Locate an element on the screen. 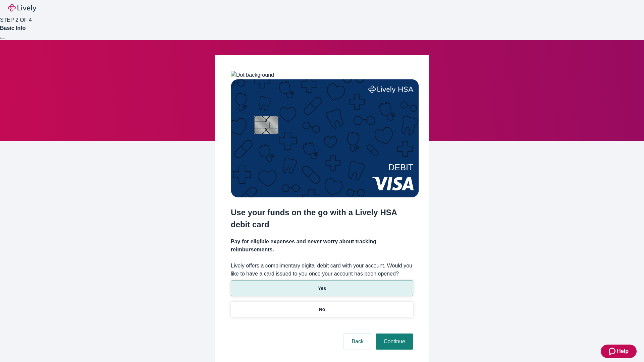 The height and width of the screenshot is (362, 644). img: Debit card is located at coordinates (325, 138).